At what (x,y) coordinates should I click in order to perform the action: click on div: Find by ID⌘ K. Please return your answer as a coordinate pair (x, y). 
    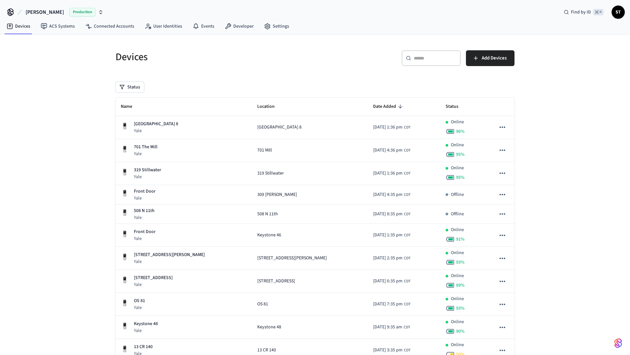
    Looking at the image, I should click on (584, 12).